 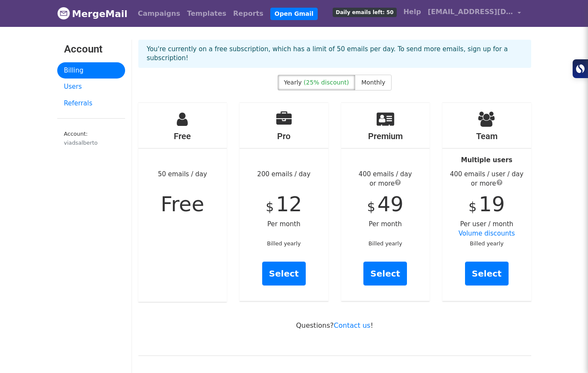 I want to click on h4: Free, so click(x=183, y=136).